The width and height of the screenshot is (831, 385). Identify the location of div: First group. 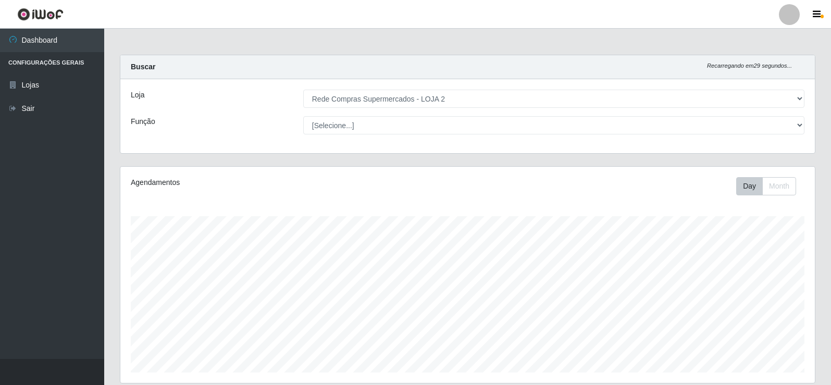
(766, 186).